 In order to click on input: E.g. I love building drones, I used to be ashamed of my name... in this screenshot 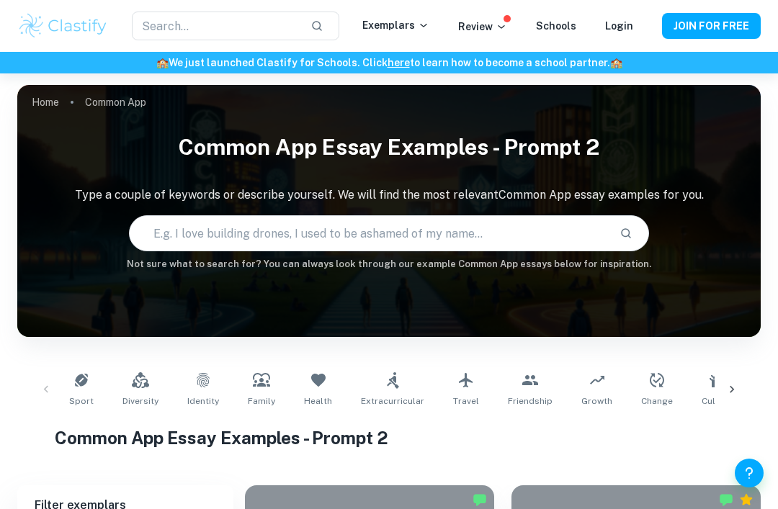, I will do `click(369, 233)`.